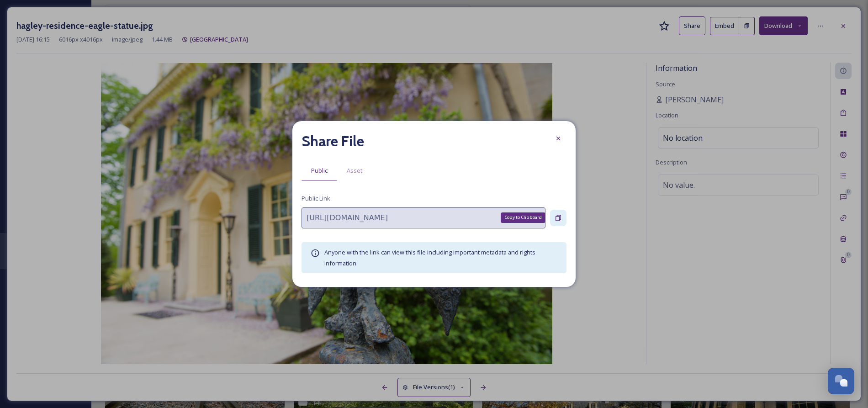 The width and height of the screenshot is (868, 408). Describe the element at coordinates (841, 381) in the screenshot. I see `button: Open Chat` at that location.